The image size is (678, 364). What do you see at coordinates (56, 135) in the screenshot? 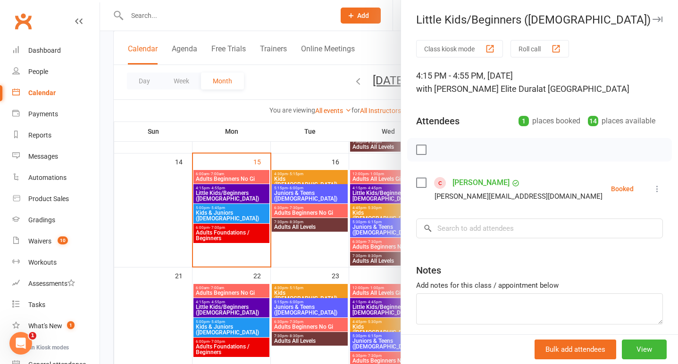
I see `a: Reports` at bounding box center [56, 135].